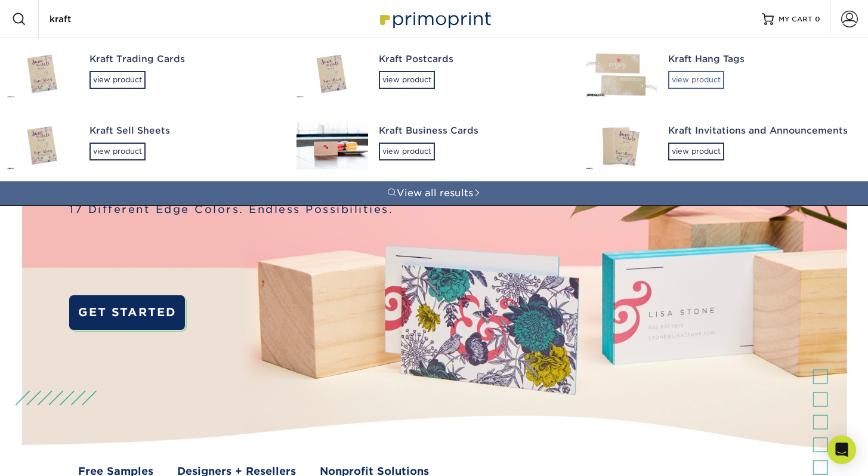 This screenshot has height=476, width=868. Describe the element at coordinates (761, 59) in the screenshot. I see `div: Kraft Hang Tags` at that location.